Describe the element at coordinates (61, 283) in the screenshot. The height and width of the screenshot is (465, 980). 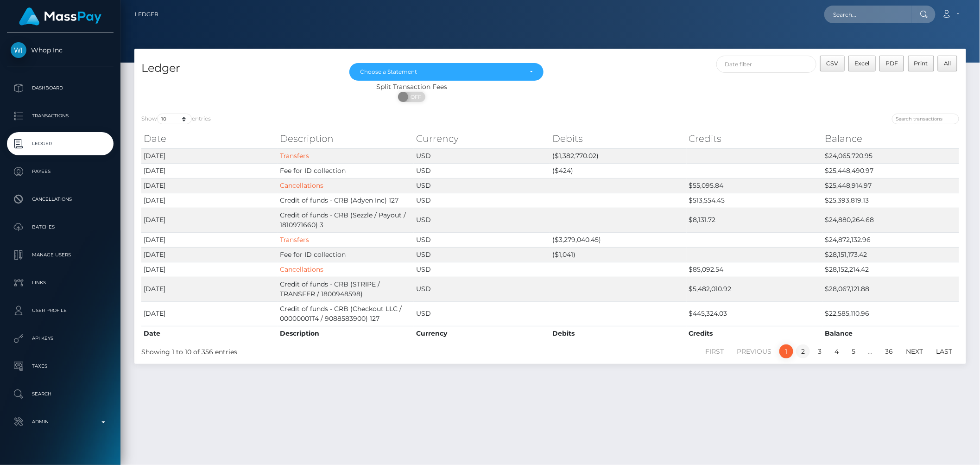
I see `p: Links` at that location.